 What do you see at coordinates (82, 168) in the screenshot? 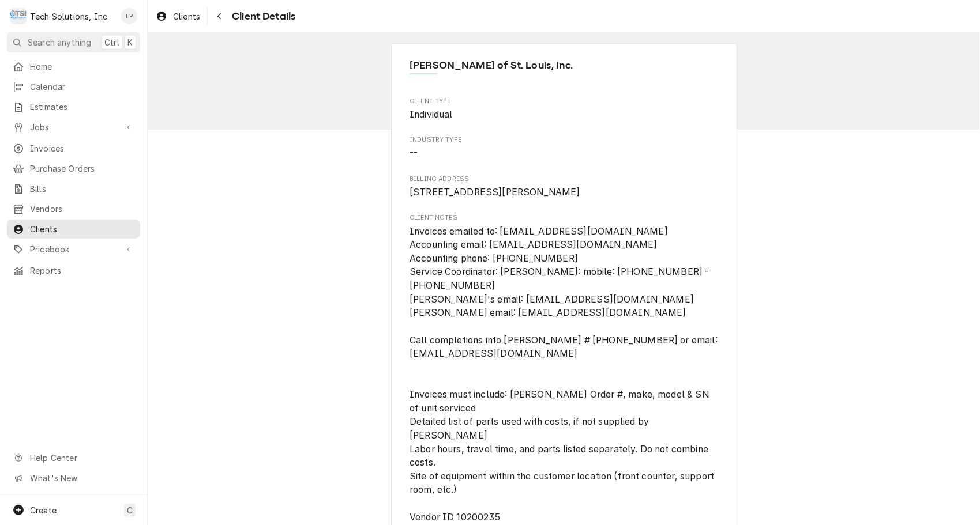
I see `span: Purchase Orders` at bounding box center [82, 168].